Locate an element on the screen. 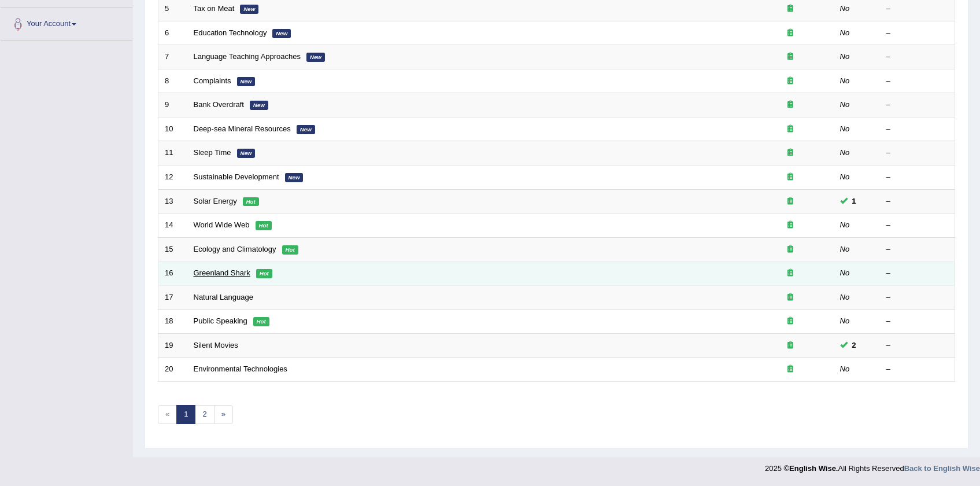  td: 8 is located at coordinates (173, 81).